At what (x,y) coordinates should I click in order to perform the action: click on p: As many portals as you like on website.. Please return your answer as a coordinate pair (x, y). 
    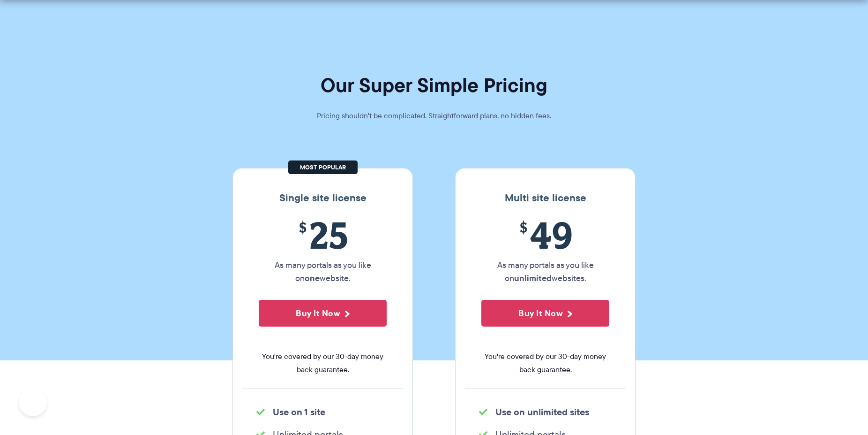
    Looking at the image, I should click on (323, 271).